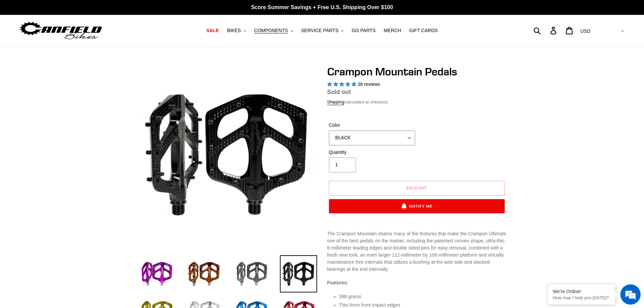  I want to click on img: Load image into Gallery viewer, purple, so click(157, 274).